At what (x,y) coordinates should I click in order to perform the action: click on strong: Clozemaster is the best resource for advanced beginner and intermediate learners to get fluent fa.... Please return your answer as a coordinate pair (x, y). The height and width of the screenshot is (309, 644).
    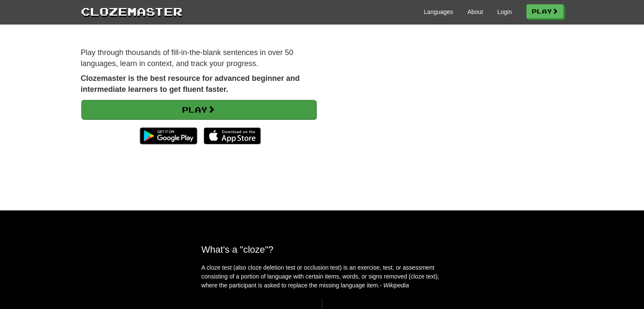
    Looking at the image, I should click on (190, 84).